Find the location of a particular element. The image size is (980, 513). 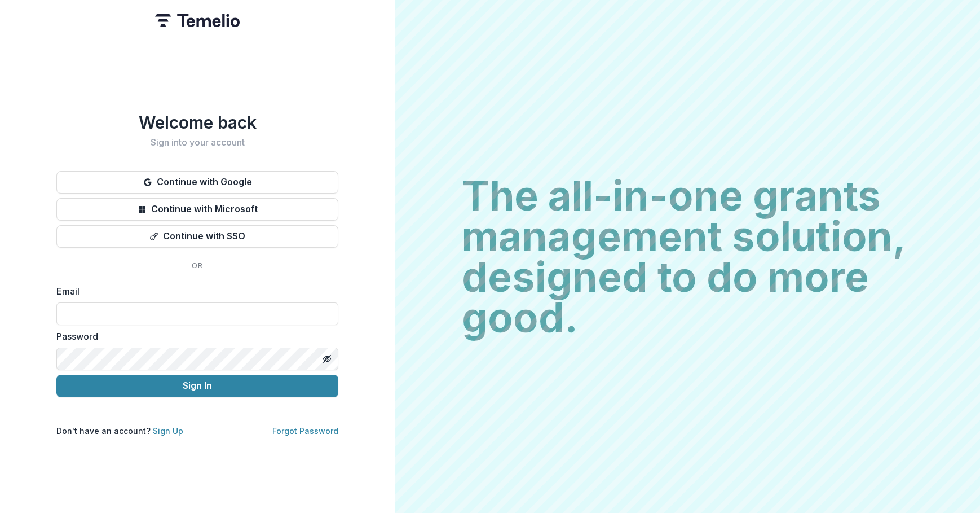

button: Continue with SSO is located at coordinates (197, 236).